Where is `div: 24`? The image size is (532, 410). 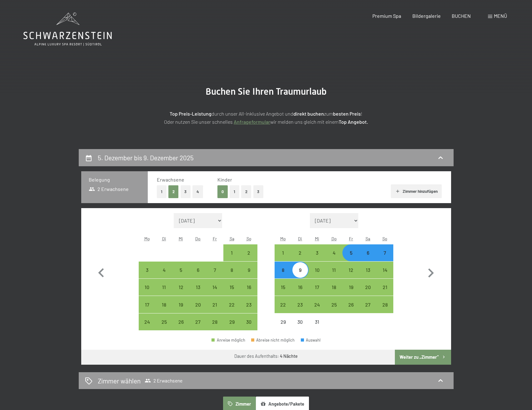
div: 24 is located at coordinates (147, 327).